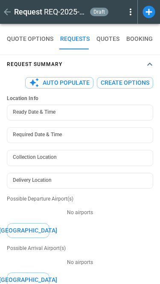  I want to click on button: Create Options, so click(125, 83).